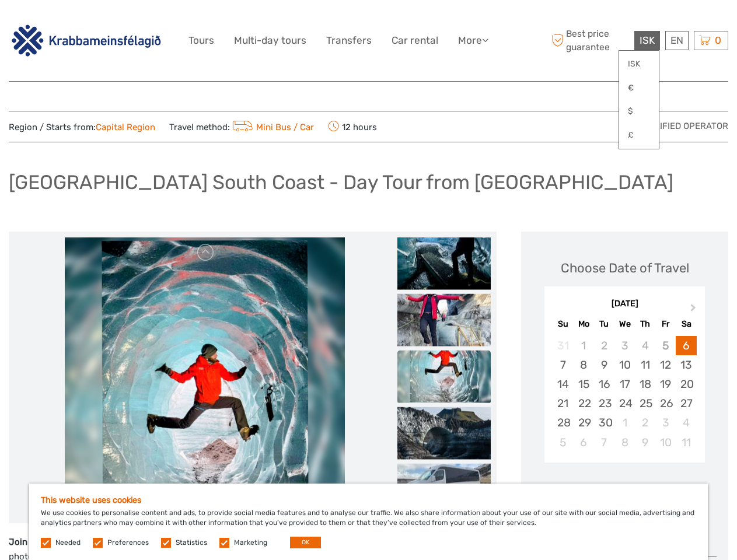  What do you see at coordinates (644, 442) in the screenshot?
I see `div: Choose Thursday, October 9th, 2025` at bounding box center [644, 442].